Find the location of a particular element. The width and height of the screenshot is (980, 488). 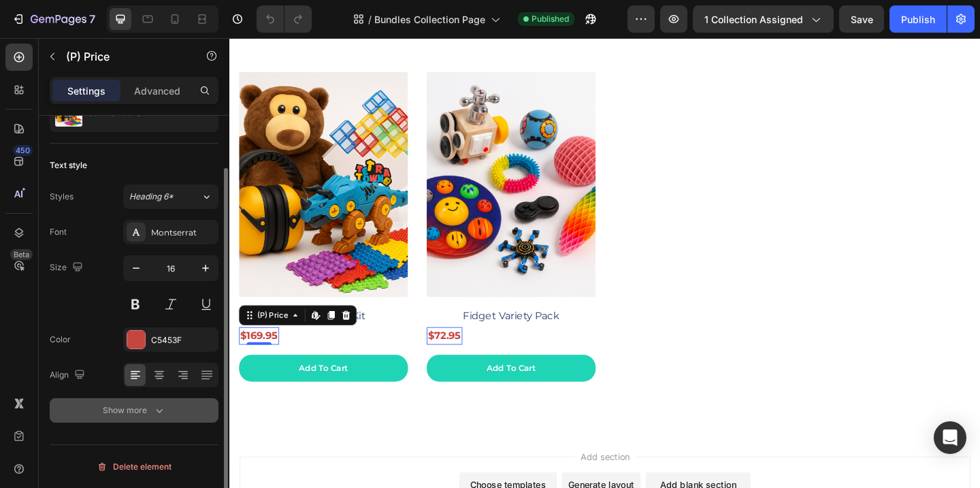

div: Align is located at coordinates (69, 375).